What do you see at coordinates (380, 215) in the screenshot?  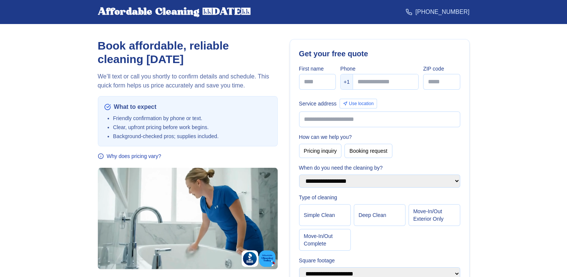 I see `button: Deep Clean` at bounding box center [380, 215].